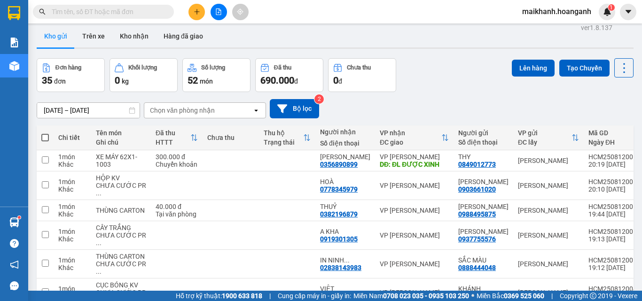  What do you see at coordinates (107, 12) in the screenshot?
I see `input: Tìm tên, số ĐT hoặc mã đơn` at bounding box center [107, 12].